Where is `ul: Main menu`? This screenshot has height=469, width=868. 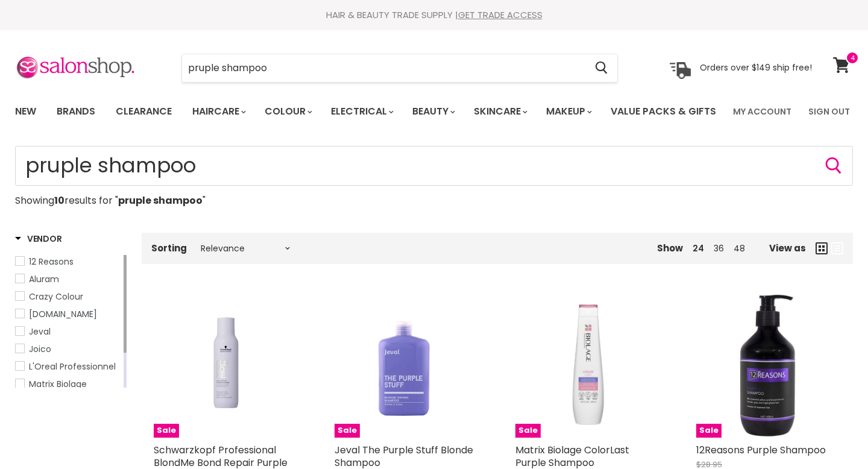
ul: Main menu is located at coordinates (366, 111).